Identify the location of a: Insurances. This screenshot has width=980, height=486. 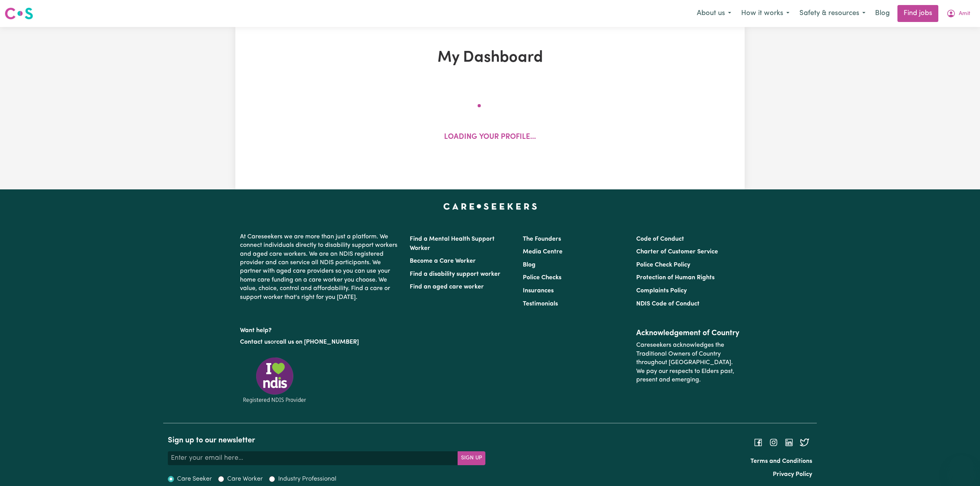
(538, 291).